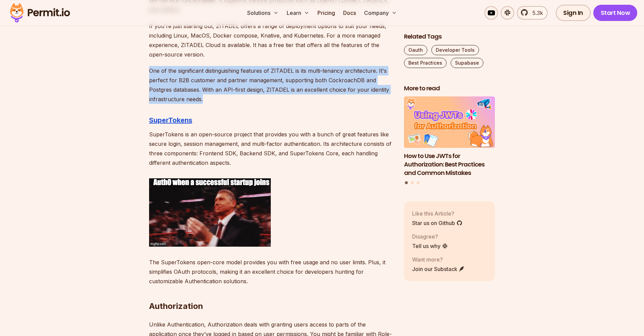  Describe the element at coordinates (271, 272) in the screenshot. I see `p: The SuperTokens open-core model provides you with free usage and no user limits. Plus, it simplif...` at that location.